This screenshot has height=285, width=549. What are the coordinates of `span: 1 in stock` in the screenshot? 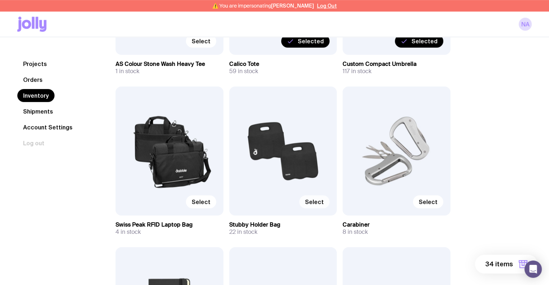 It's located at (127, 71).